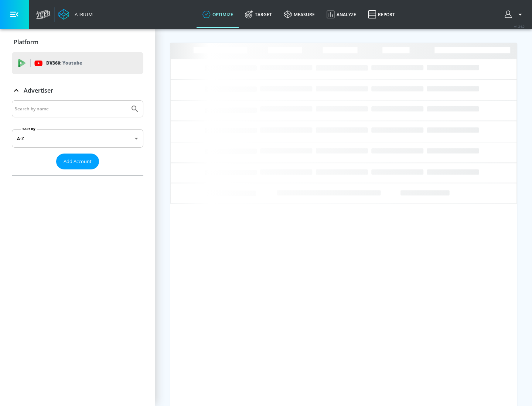  I want to click on label: Sort By, so click(29, 129).